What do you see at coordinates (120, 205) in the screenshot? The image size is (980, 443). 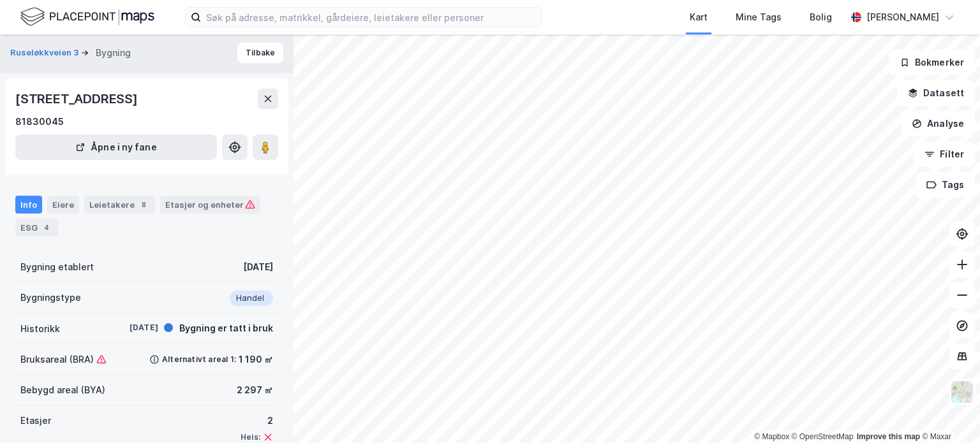 I see `div: Leietakere` at bounding box center [120, 205].